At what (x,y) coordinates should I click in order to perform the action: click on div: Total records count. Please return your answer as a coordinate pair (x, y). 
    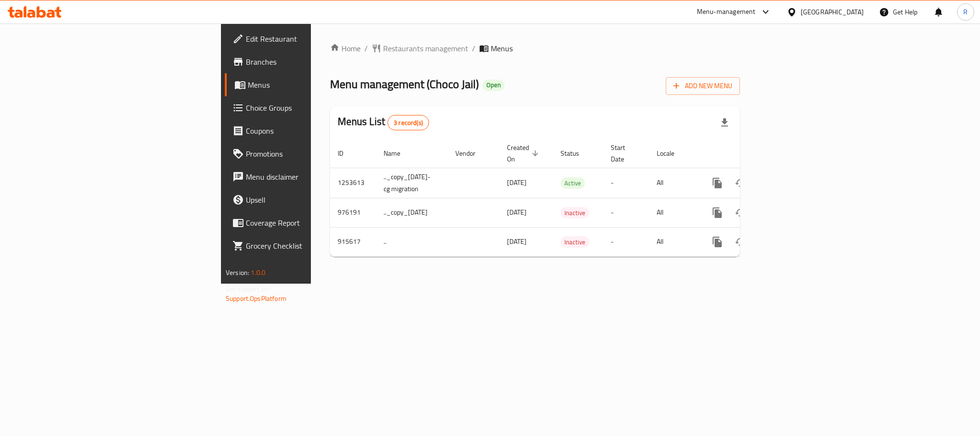
    Looking at the image, I should click on (408, 123).